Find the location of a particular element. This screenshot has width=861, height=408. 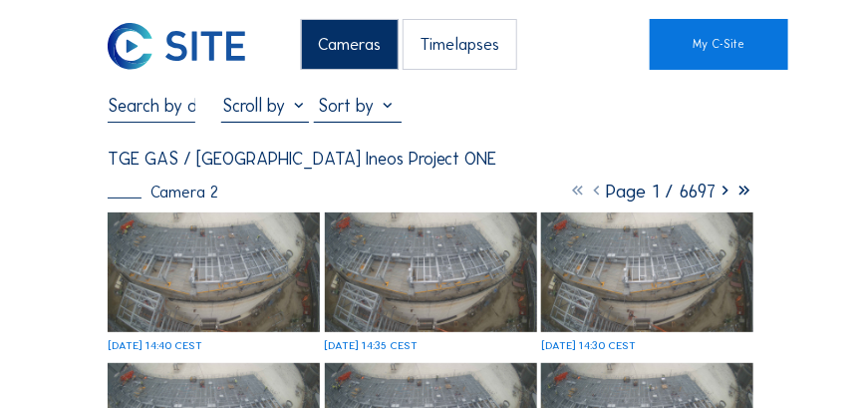

span: Page 1 / 6697 is located at coordinates (661, 190).